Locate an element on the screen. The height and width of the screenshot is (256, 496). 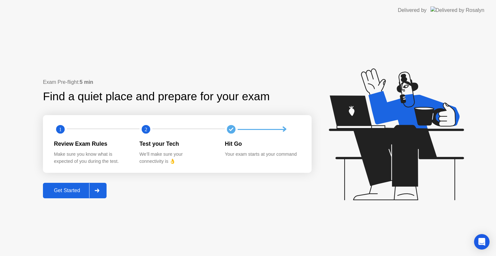
div: Exam Pre-flight: is located at coordinates (177, 82).